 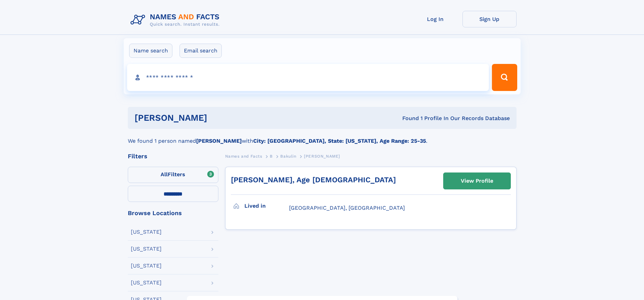 What do you see at coordinates (322, 137) in the screenshot?
I see `div: We found 1 person named with .` at bounding box center [322, 137].